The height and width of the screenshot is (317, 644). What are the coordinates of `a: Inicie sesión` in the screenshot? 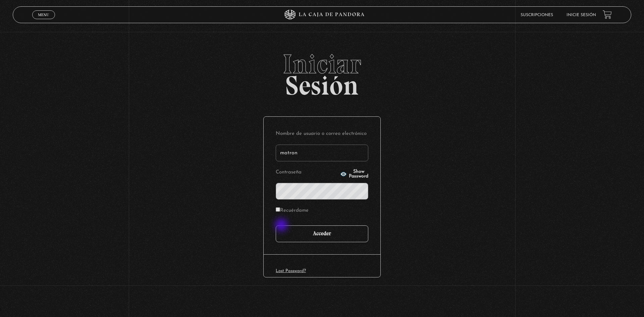 It's located at (582, 15).